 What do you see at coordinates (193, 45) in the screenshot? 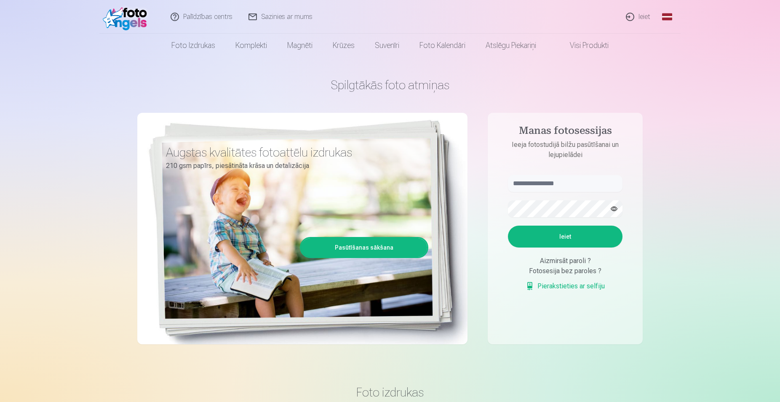
I see `a: Foto izdrukas` at bounding box center [193, 45].